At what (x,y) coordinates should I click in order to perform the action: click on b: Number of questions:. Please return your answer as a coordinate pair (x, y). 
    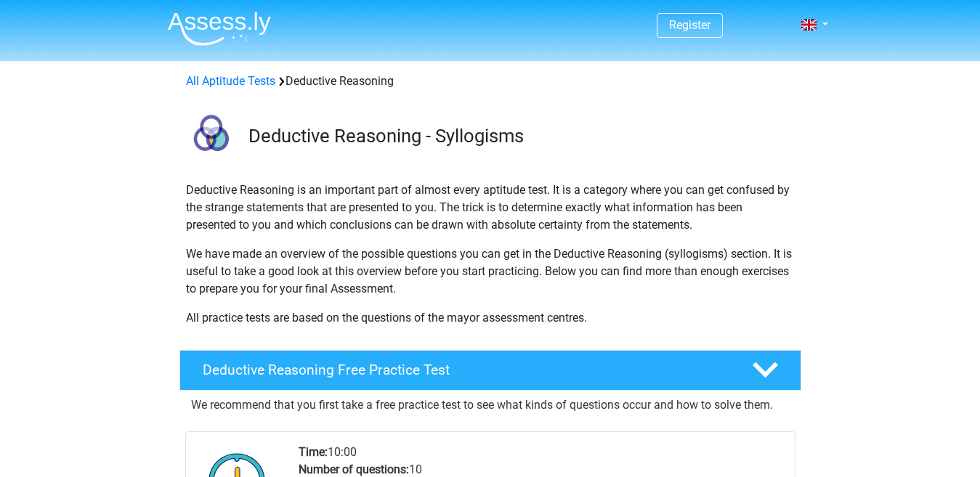
    Looking at the image, I should click on (354, 469).